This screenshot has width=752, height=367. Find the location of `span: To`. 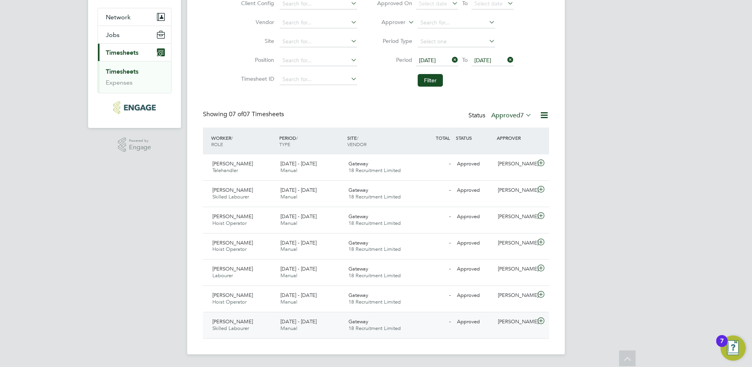

span: To is located at coordinates (465, 60).